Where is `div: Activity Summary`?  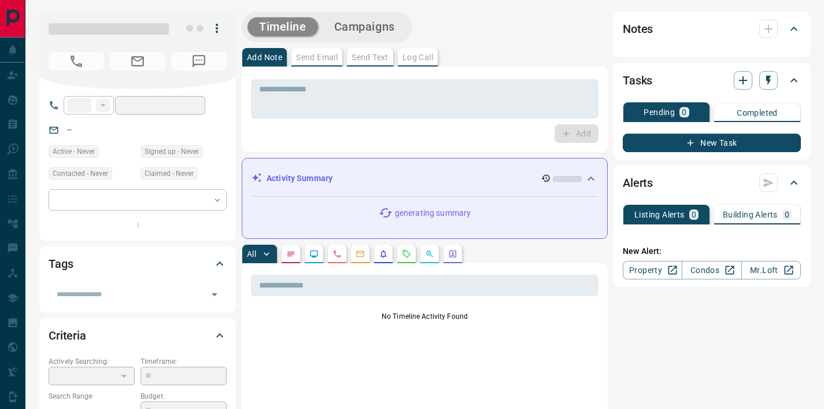
div: Activity Summary is located at coordinates (424, 178).